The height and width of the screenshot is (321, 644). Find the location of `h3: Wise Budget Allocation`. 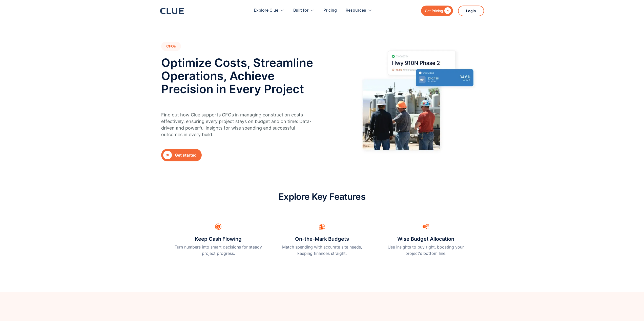

h3: Wise Budget Allocation is located at coordinates (426, 239).